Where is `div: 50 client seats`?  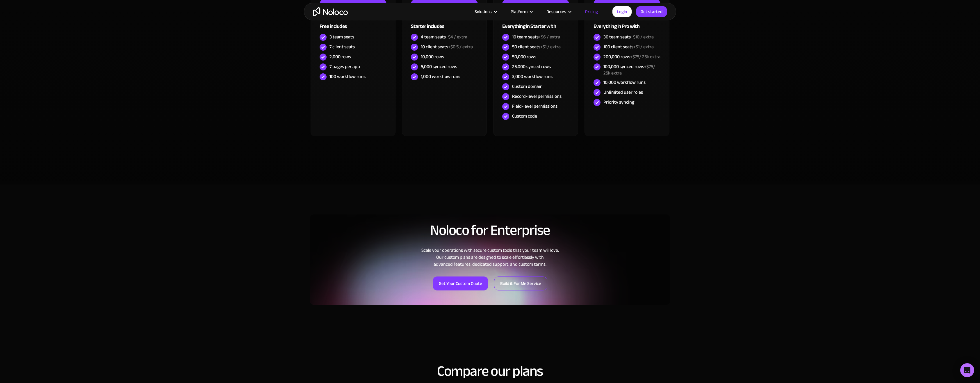
div: 50 client seats is located at coordinates (536, 47).